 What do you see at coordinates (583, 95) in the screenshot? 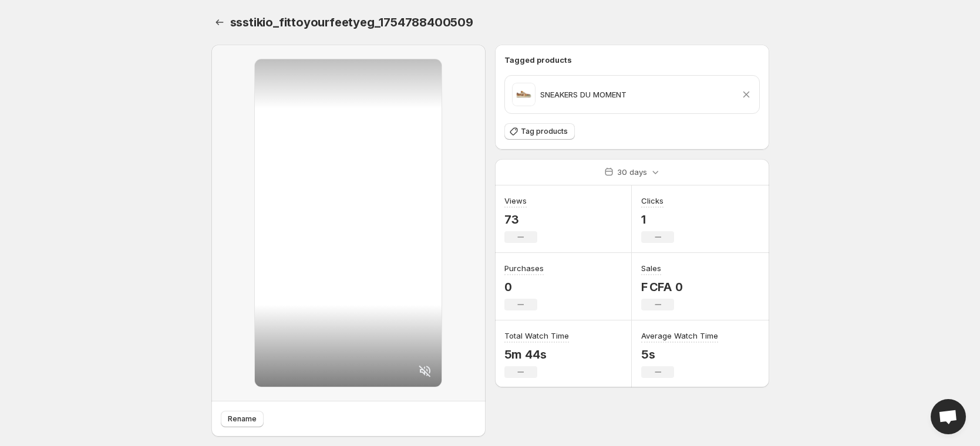
I see `p: SNEAKERS DU MOMENT` at bounding box center [583, 95].